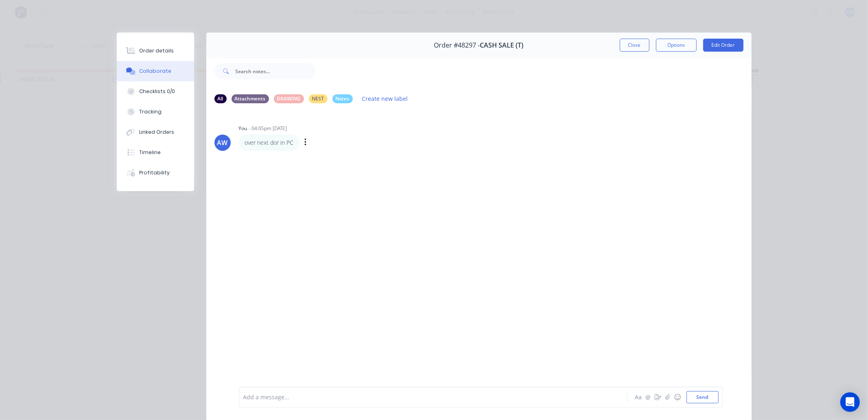 Image resolution: width=868 pixels, height=420 pixels. I want to click on span: CASH SALE (T), so click(502, 45).